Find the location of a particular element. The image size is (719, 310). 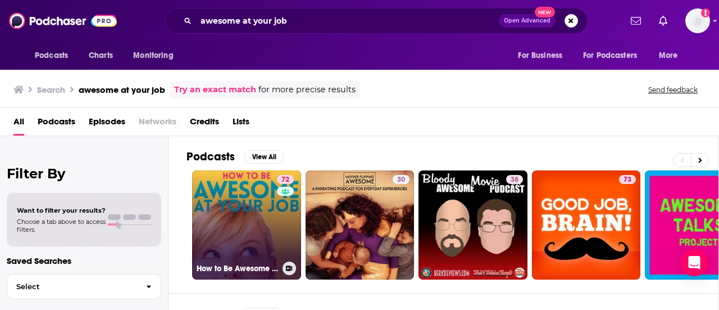

span: Open Advanced is located at coordinates (527, 21).